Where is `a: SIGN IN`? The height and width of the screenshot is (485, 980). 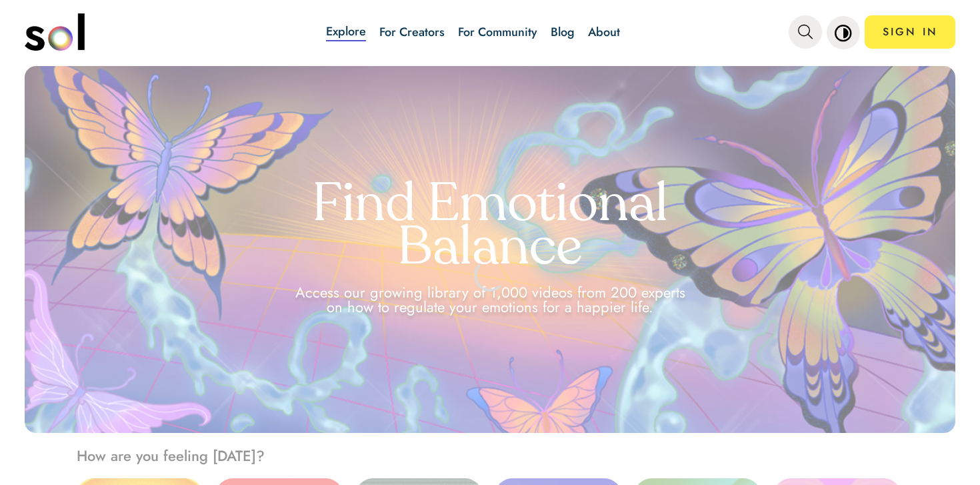 a: SIGN IN is located at coordinates (910, 32).